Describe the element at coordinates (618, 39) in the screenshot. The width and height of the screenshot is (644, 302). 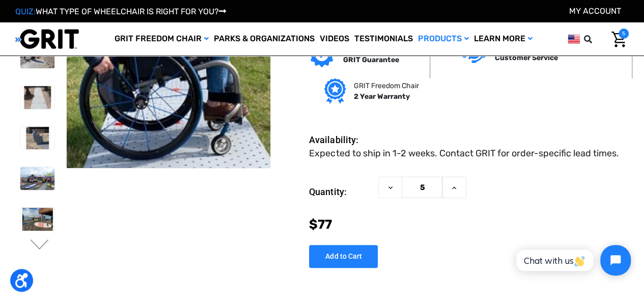
I see `img: Cart` at that location.